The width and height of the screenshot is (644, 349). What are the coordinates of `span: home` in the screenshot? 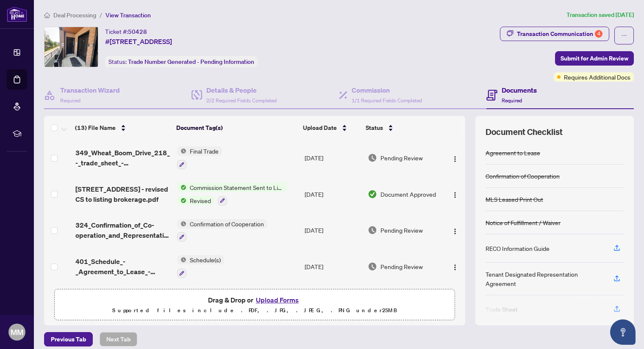 It's located at (47, 15).